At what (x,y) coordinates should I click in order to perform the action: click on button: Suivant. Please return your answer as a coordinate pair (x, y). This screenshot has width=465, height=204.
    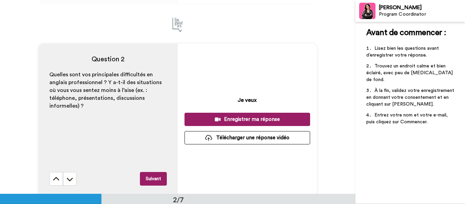
    Looking at the image, I should click on (153, 179).